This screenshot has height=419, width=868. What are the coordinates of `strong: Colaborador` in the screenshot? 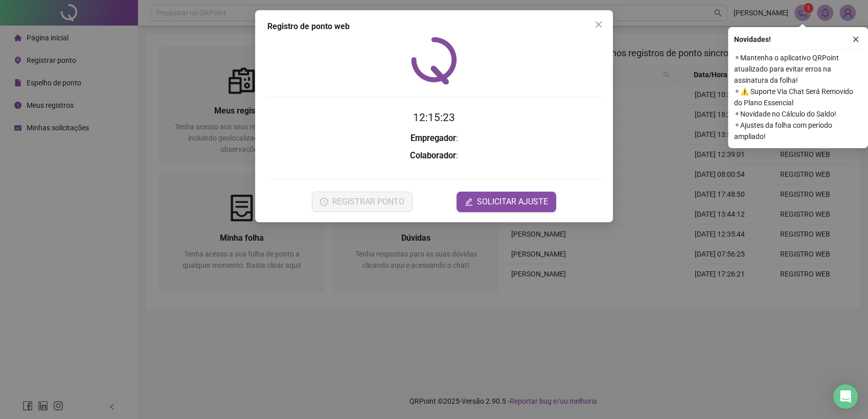 It's located at (433, 156).